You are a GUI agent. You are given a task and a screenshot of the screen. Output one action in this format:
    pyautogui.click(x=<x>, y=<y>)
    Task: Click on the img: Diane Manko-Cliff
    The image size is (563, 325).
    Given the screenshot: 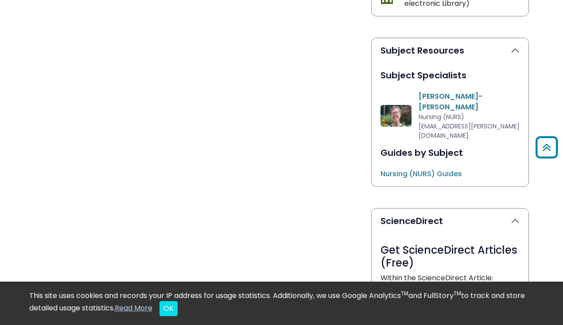 What is the action you would take?
    pyautogui.click(x=396, y=116)
    